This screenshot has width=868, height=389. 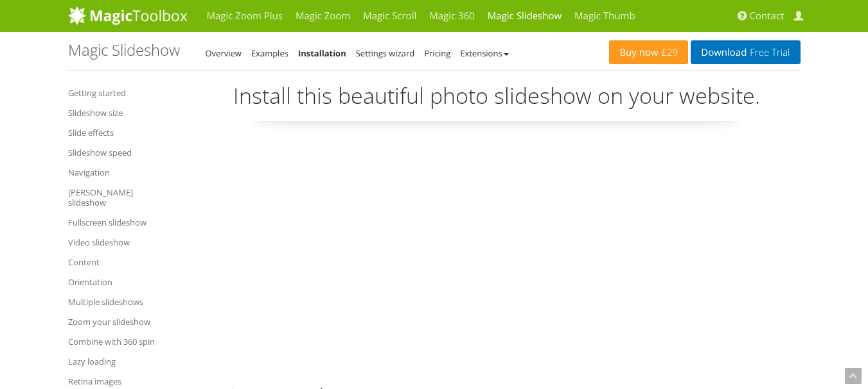 What do you see at coordinates (745, 52) in the screenshot?
I see `a: DownloadFree Trial` at bounding box center [745, 52].